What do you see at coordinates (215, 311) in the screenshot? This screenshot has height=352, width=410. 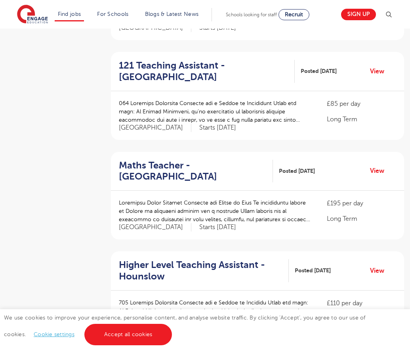 I see `p: 705 Loremips Dolorsita Consecte adi e Seddoe te Incididu Utlab etd magn: Al Enimad Minimveni, qu’...` at bounding box center [215, 311].